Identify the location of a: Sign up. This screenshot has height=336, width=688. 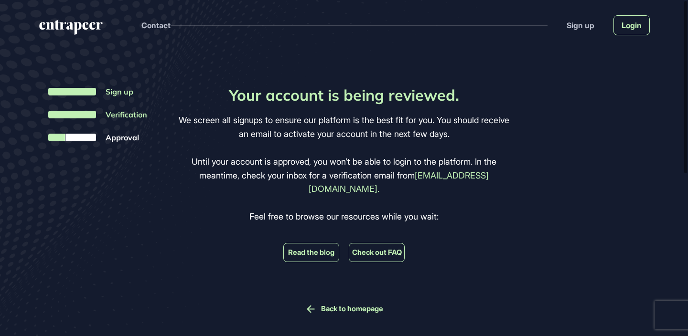
(580, 25).